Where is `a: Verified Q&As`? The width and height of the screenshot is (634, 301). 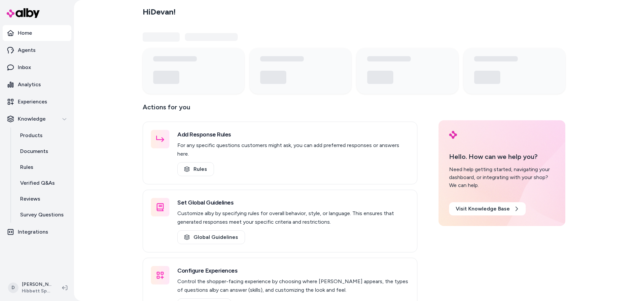 a: Verified Q&As is located at coordinates (42, 183).